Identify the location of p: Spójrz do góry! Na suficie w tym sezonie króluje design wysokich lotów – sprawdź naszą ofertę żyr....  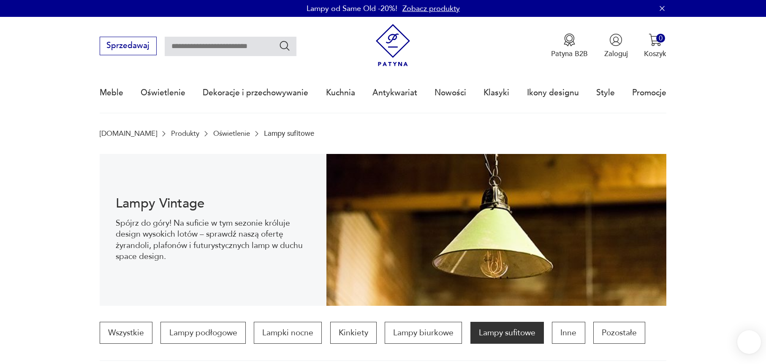
(213, 240).